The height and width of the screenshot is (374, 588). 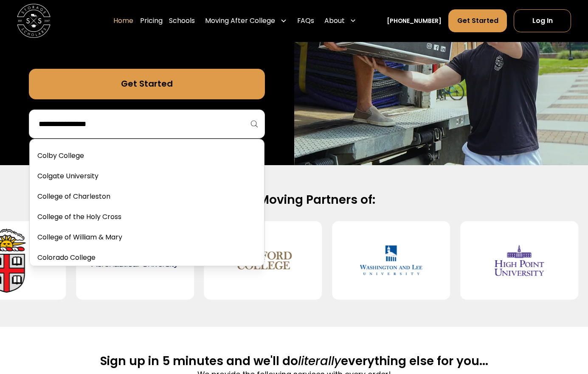 What do you see at coordinates (294, 200) in the screenshot?
I see `h2: Official Moving Partners of:` at bounding box center [294, 200].